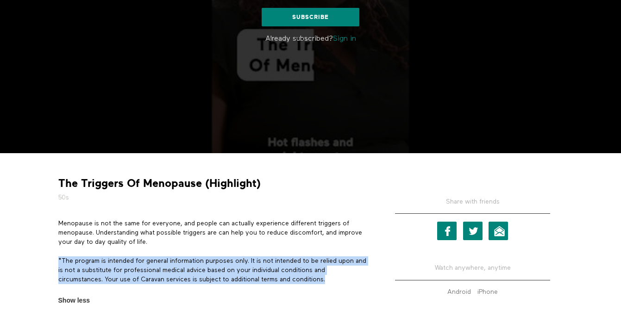 This screenshot has height=335, width=621. I want to click on p: Menopause is not the same for everyone, and people can actually experience different triggers of ..., so click(214, 233).